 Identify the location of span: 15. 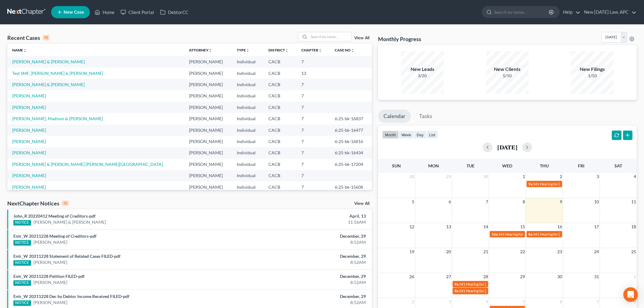
(523, 227).